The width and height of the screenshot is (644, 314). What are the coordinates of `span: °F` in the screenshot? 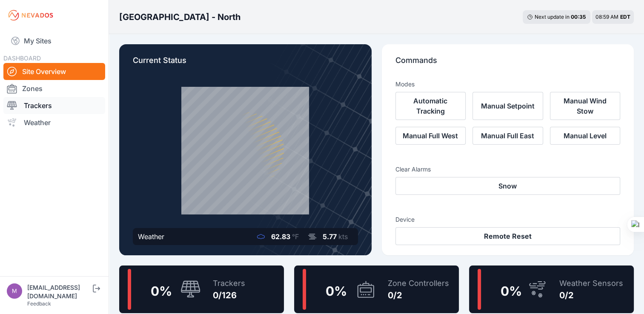 It's located at (295, 237).